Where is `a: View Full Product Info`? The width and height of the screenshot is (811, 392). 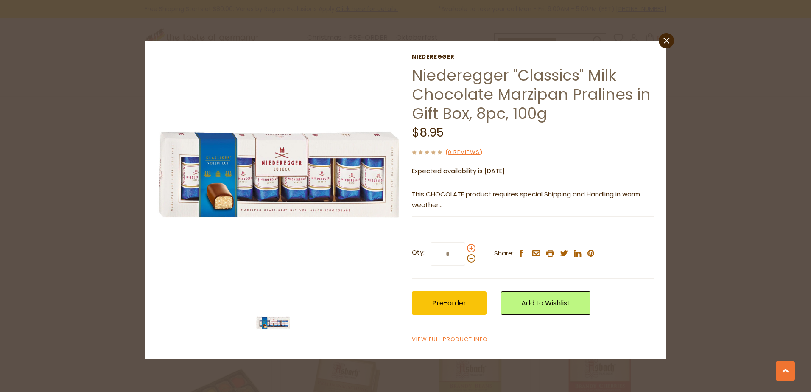
a: View Full Product Info is located at coordinates (450, 339).